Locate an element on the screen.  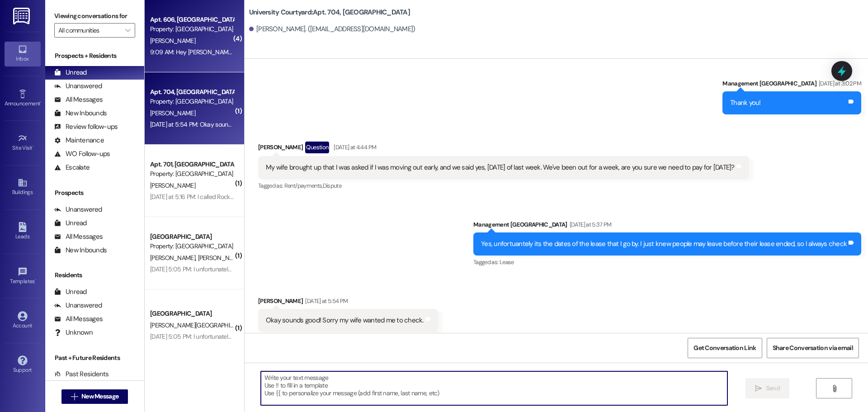
div: Thank you! is located at coordinates (746, 103).